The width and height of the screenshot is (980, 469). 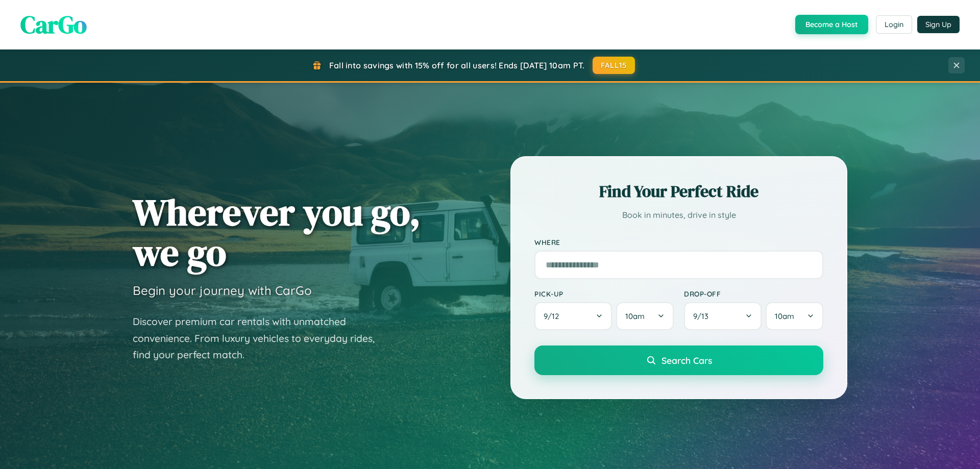 I want to click on h1: Wherever you go, we go, so click(x=277, y=232).